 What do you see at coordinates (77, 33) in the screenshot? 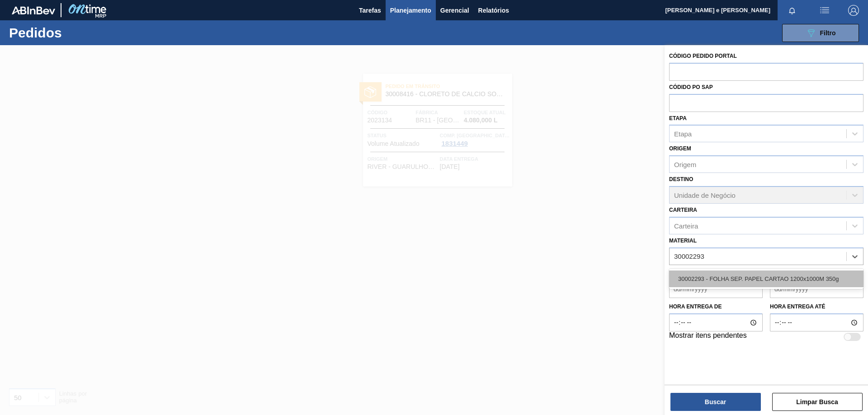
I see `h1: Pedidos` at bounding box center [77, 33].